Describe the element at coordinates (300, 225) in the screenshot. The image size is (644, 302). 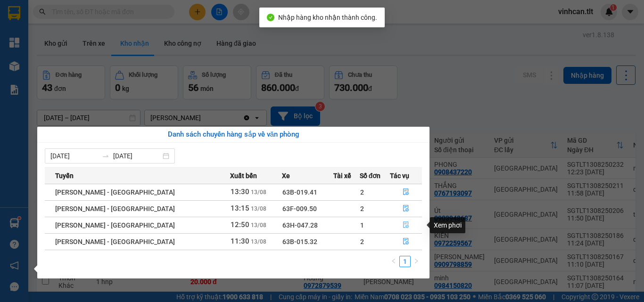
I see `span: 63H-047.28` at that location.